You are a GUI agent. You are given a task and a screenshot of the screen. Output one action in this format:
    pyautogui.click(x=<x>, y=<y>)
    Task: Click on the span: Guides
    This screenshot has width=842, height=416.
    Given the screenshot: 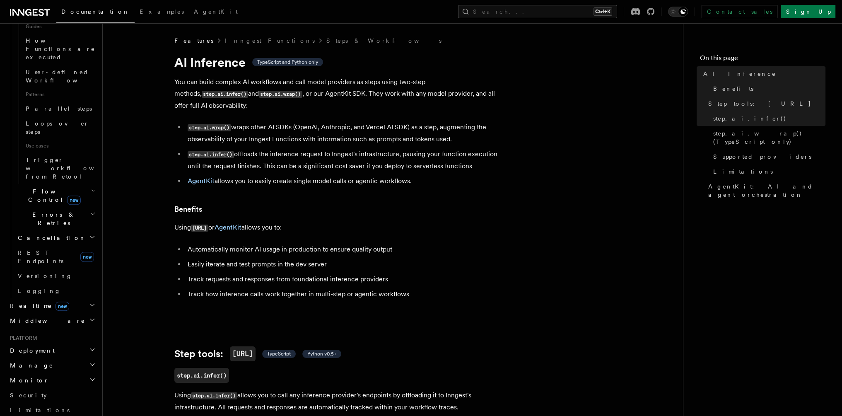 What is the action you would take?
    pyautogui.click(x=60, y=27)
    